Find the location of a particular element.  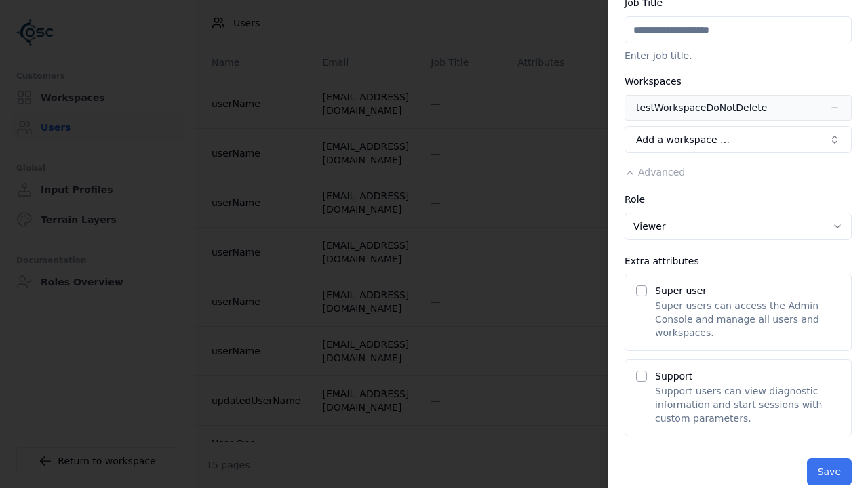

div: testWorkspaceDoNotDelete is located at coordinates (701, 108).